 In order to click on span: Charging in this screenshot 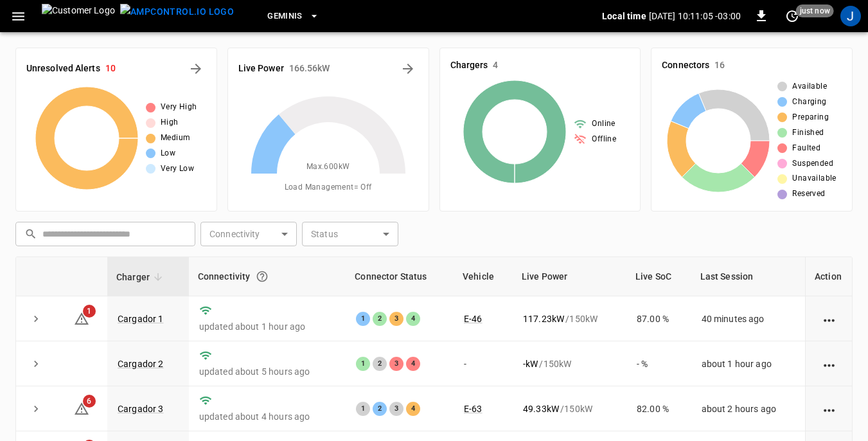, I will do `click(809, 102)`.